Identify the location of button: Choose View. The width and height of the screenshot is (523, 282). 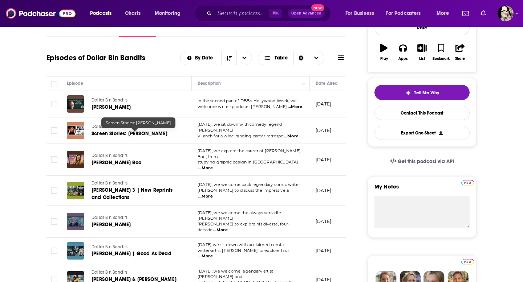
(291, 58).